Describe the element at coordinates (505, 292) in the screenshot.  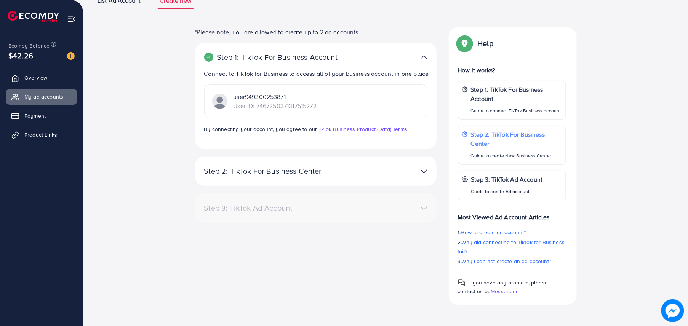
I see `span: Messenger` at that location.